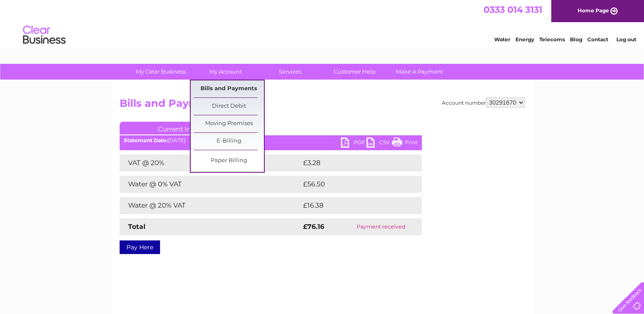 The width and height of the screenshot is (644, 314). Describe the element at coordinates (552, 39) in the screenshot. I see `a: Telecoms` at that location.